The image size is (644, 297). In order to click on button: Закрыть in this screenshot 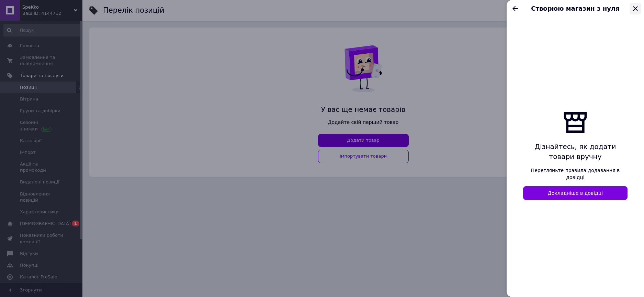, I will do `click(636, 9)`.